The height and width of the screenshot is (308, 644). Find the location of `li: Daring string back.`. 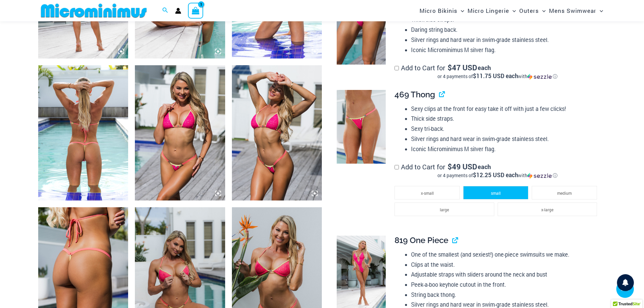

li: Daring string back. is located at coordinates (506, 30).